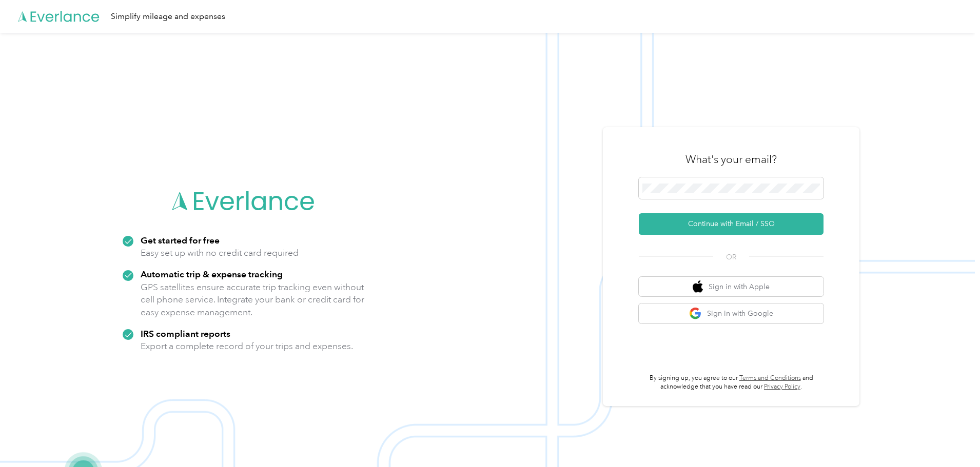 This screenshot has height=467, width=980. I want to click on a: Terms and Conditions, so click(770, 378).